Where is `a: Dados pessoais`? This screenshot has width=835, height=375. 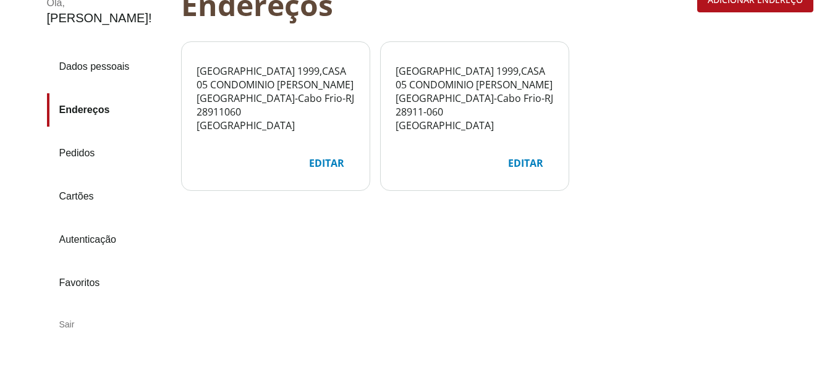 a: Dados pessoais is located at coordinates (109, 67).